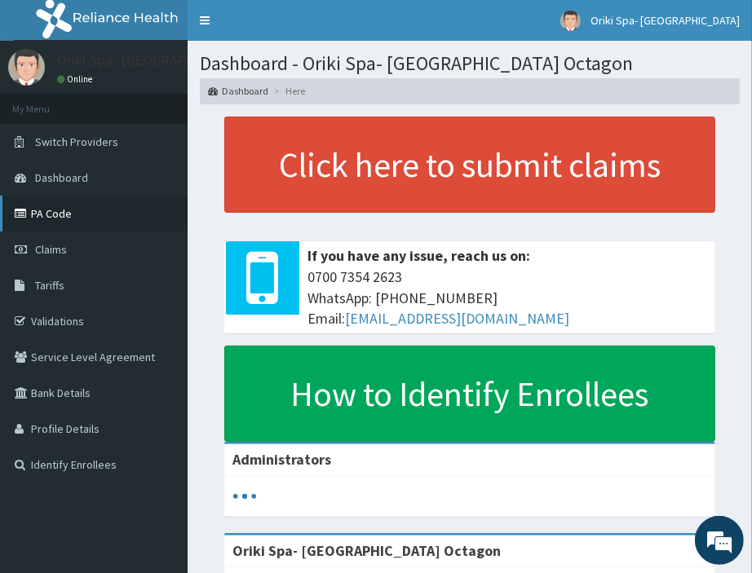  Describe the element at coordinates (470, 165) in the screenshot. I see `a: Click here to submit claims` at that location.